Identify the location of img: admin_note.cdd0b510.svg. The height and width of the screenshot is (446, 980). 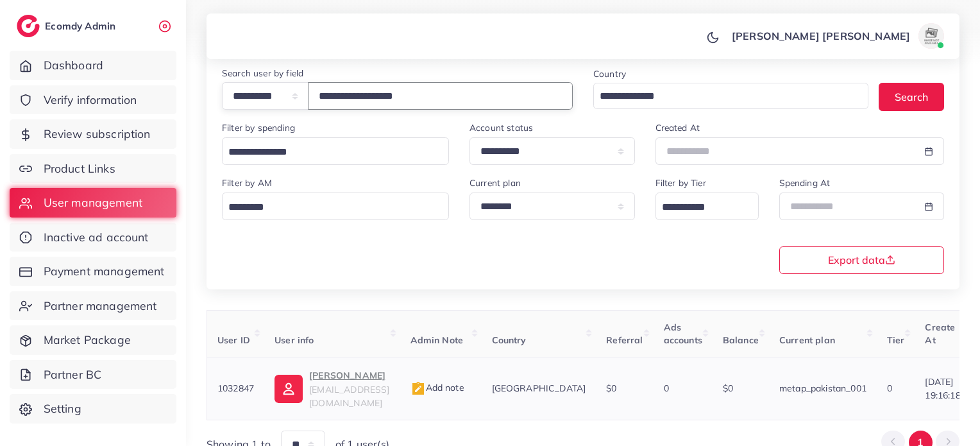
(418, 389).